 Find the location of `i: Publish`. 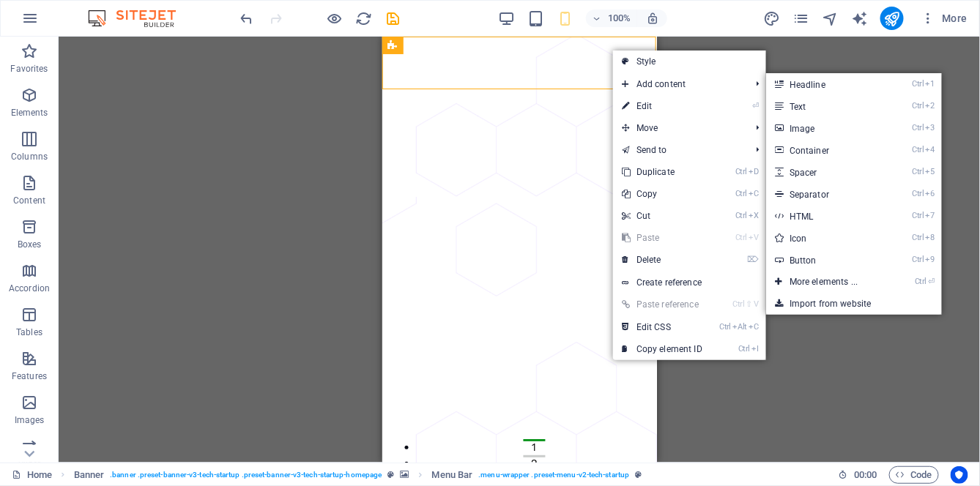

i: Publish is located at coordinates (891, 18).